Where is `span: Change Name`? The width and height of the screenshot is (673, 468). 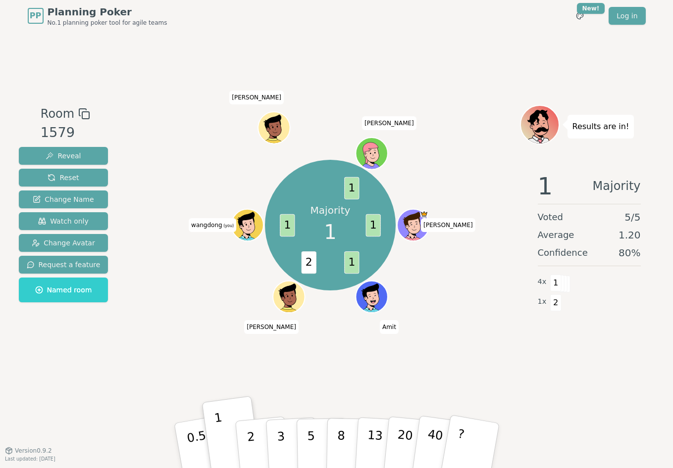 span: Change Name is located at coordinates (63, 200).